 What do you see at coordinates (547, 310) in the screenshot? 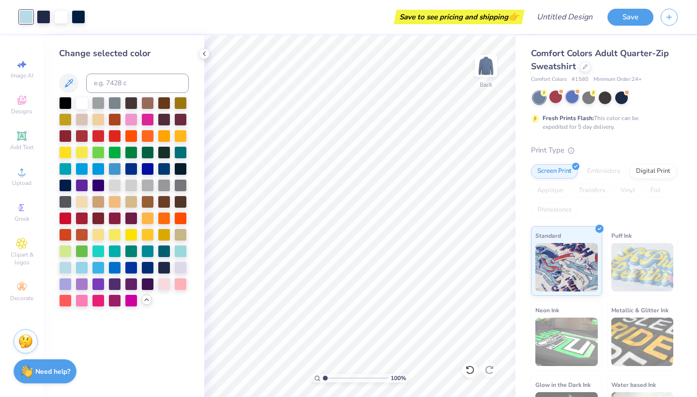
I see `span: Neon Ink` at bounding box center [547, 310].